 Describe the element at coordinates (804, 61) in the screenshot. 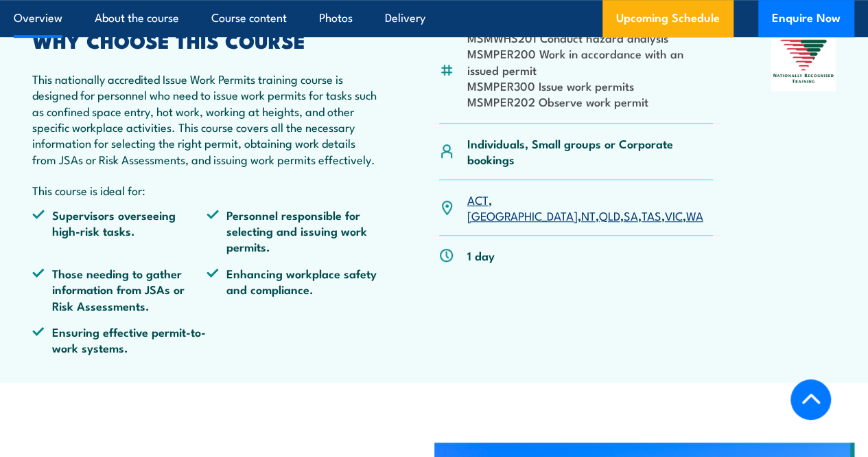

I see `img: Nationally Recognised Training logo.` at that location.